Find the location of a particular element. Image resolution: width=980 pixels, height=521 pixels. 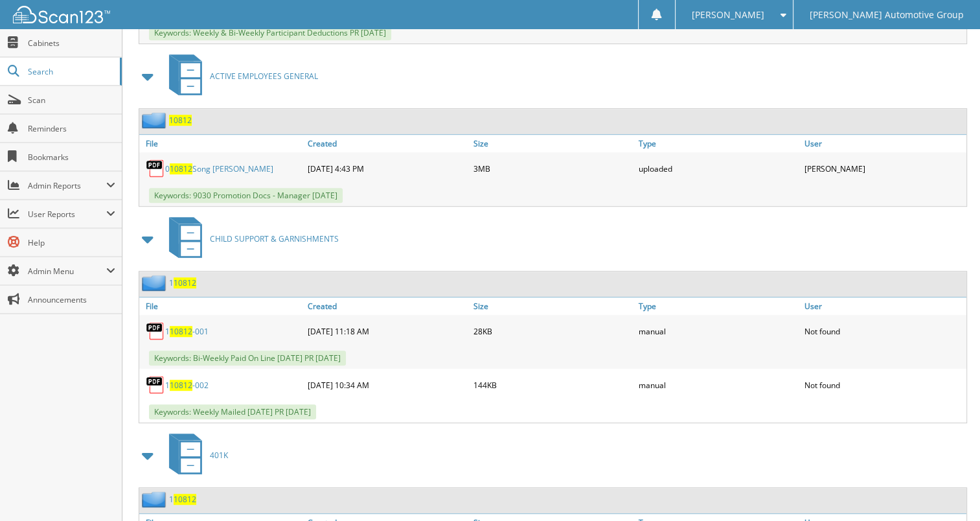

span: Bookmarks is located at coordinates (72, 157).